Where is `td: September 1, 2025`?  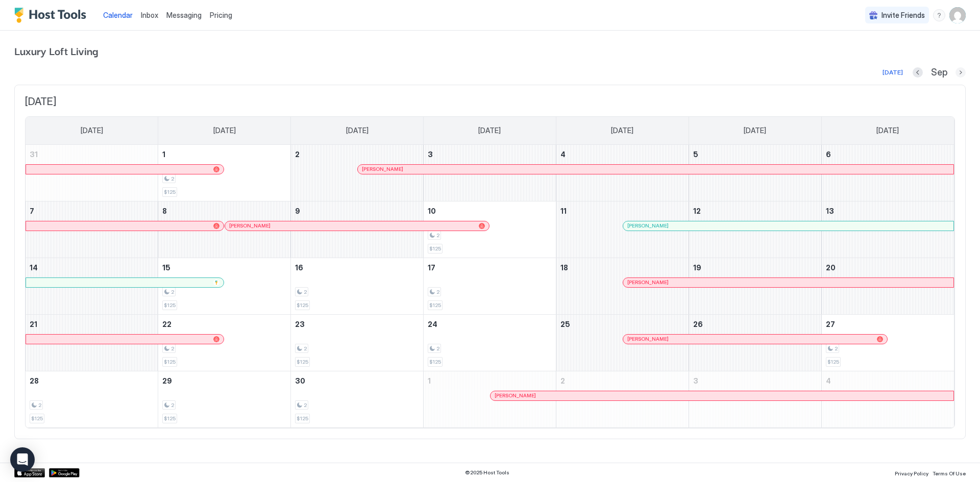
td: September 1, 2025 is located at coordinates (224, 173).